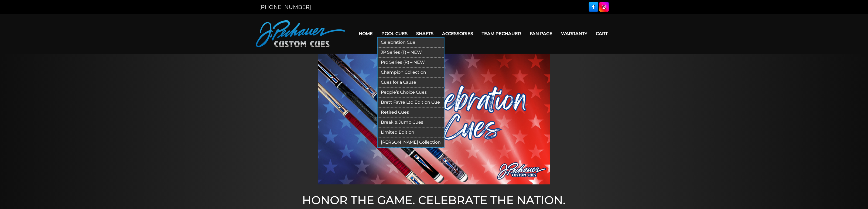  I want to click on a: Break & Jump Cues, so click(411, 123).